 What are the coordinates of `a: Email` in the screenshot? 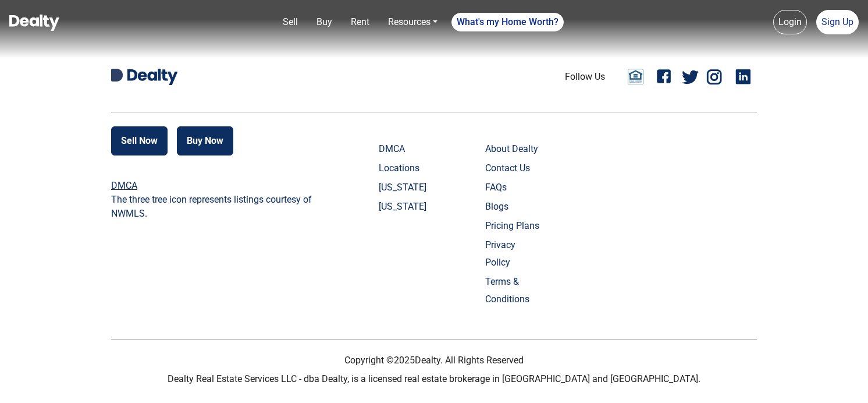 It's located at (635, 77).